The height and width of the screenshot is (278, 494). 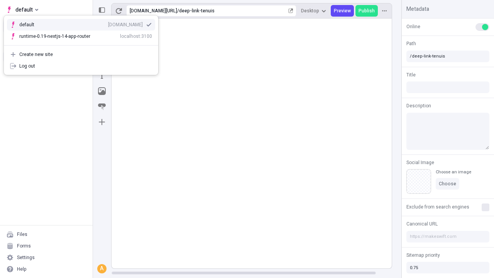 I want to click on span: Canonical URL, so click(x=422, y=224).